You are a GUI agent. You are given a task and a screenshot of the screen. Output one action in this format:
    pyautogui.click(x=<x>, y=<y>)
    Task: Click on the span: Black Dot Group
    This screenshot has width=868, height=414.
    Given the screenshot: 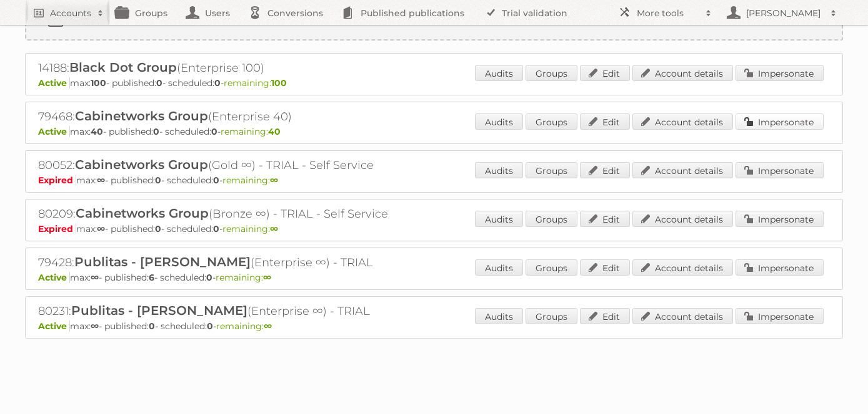 What is the action you would take?
    pyautogui.click(x=123, y=67)
    